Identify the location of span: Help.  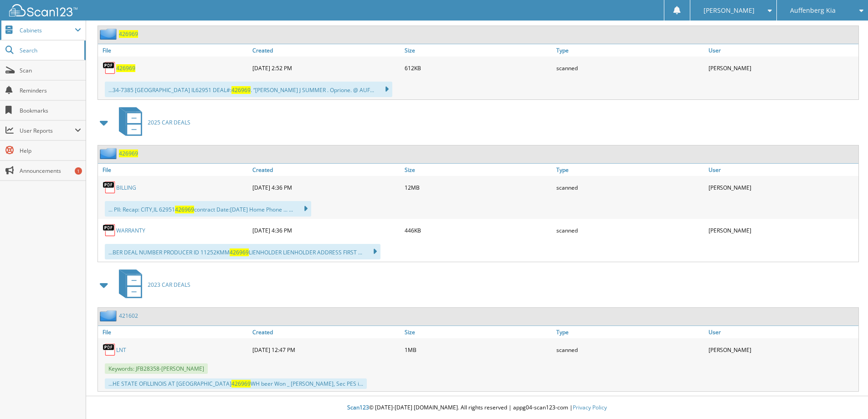
(50, 150).